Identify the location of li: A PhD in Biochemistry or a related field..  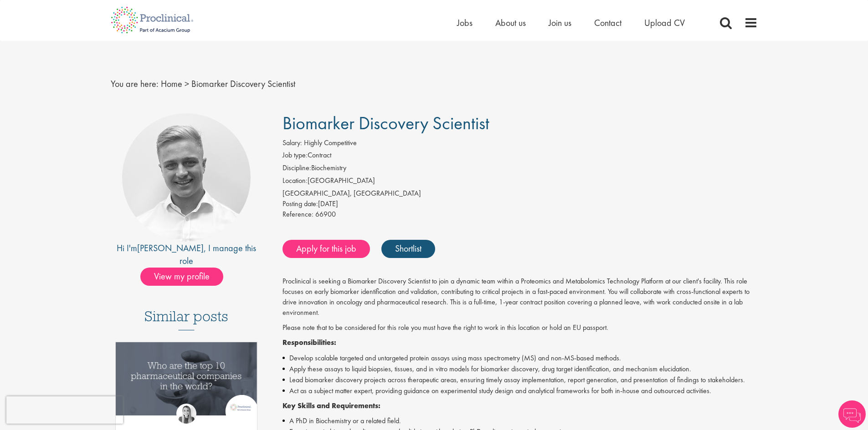
(520, 421).